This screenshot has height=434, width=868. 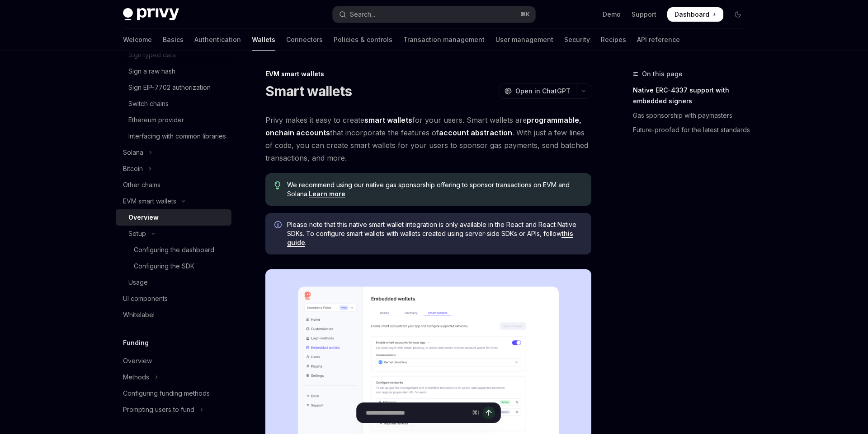 I want to click on a: Configuring funding methods, so click(x=174, y=394).